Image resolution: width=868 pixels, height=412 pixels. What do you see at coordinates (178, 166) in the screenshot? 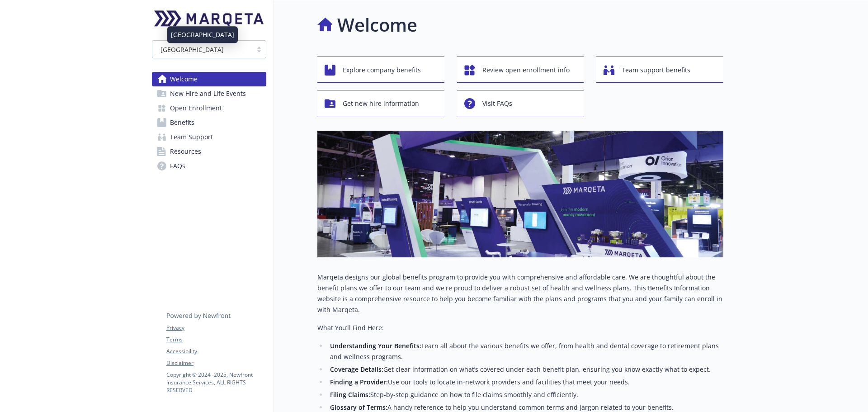
I see `span: FAQs` at bounding box center [178, 166].